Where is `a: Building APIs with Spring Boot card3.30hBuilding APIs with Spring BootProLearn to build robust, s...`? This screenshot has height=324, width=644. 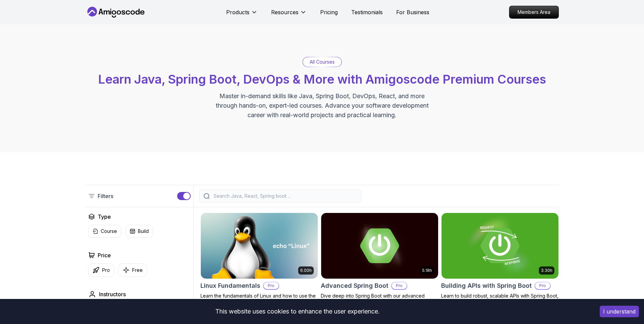 a: Building APIs with Spring Boot card3.30hBuilding APIs with Spring BootProLearn to build robust, s... is located at coordinates (500, 263).